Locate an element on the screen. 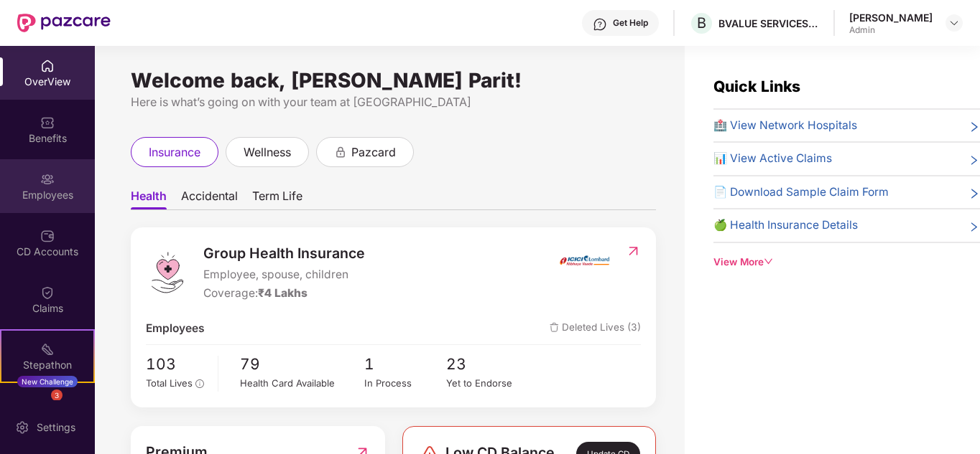  span: 79 is located at coordinates (301, 363).